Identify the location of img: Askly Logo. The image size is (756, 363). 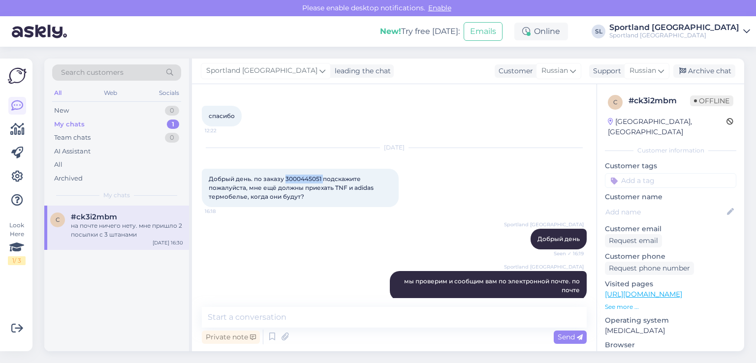
(17, 76).